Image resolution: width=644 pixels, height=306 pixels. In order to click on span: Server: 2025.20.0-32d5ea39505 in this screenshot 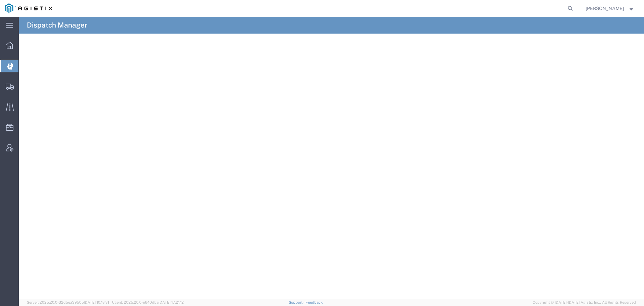, I will do `click(68, 302)`.